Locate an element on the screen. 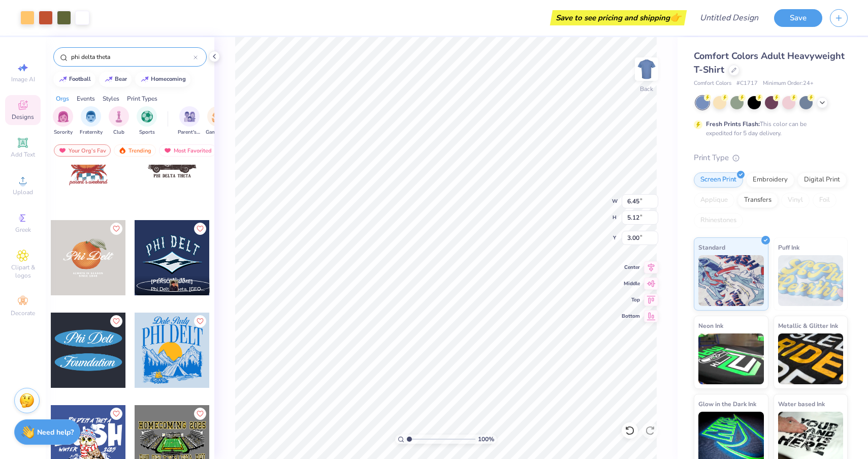 The height and width of the screenshot is (459, 868). span: Glow in the Dark Ink is located at coordinates (727, 403).